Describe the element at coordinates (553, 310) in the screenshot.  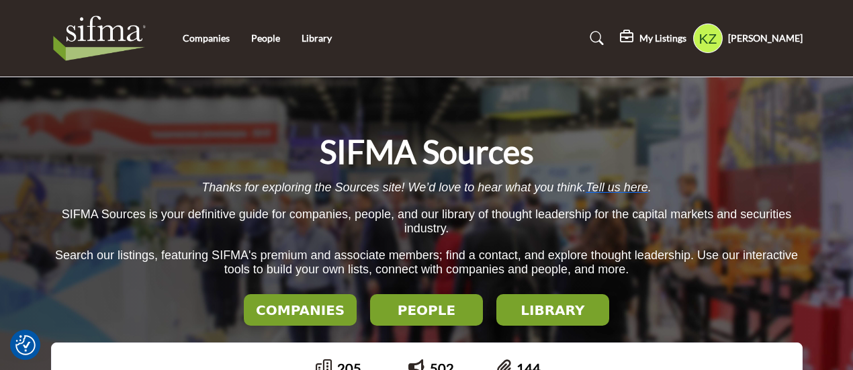
I see `h2: LIBRARY` at that location.